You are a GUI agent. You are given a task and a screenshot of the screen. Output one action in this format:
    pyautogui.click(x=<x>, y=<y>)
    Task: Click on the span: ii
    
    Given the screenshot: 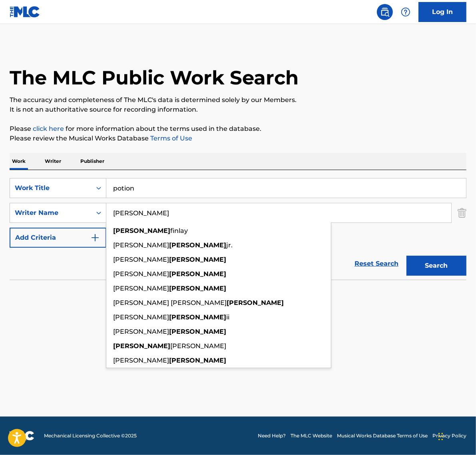 What is the action you would take?
    pyautogui.click(x=228, y=317)
    